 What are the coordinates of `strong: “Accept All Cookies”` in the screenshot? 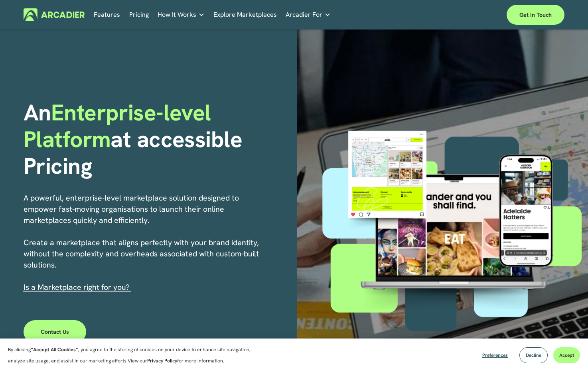 It's located at (54, 349).